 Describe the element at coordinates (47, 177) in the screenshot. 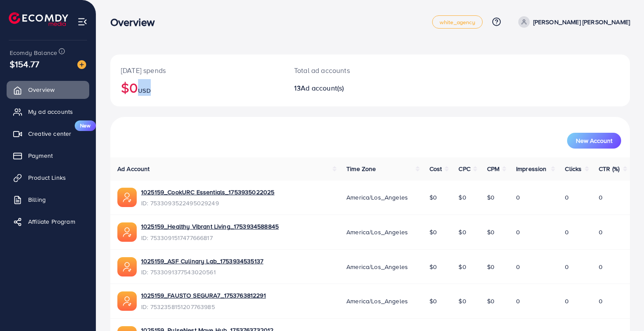

I see `span: Product Links` at that location.